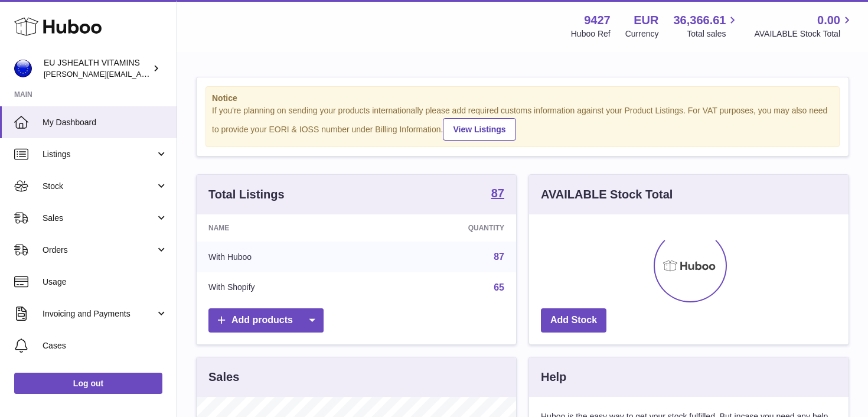 The width and height of the screenshot is (868, 417). I want to click on h3: Total Listings, so click(247, 194).